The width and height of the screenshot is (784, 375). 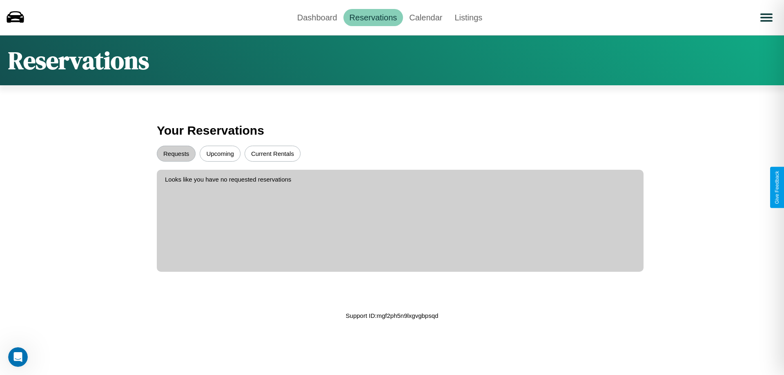 What do you see at coordinates (317, 18) in the screenshot?
I see `a: Dashboard` at bounding box center [317, 18].